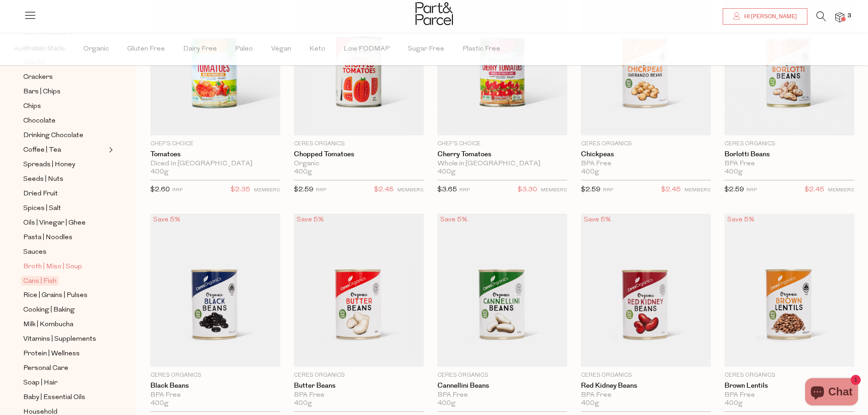  I want to click on a: Crackers, so click(65, 77).